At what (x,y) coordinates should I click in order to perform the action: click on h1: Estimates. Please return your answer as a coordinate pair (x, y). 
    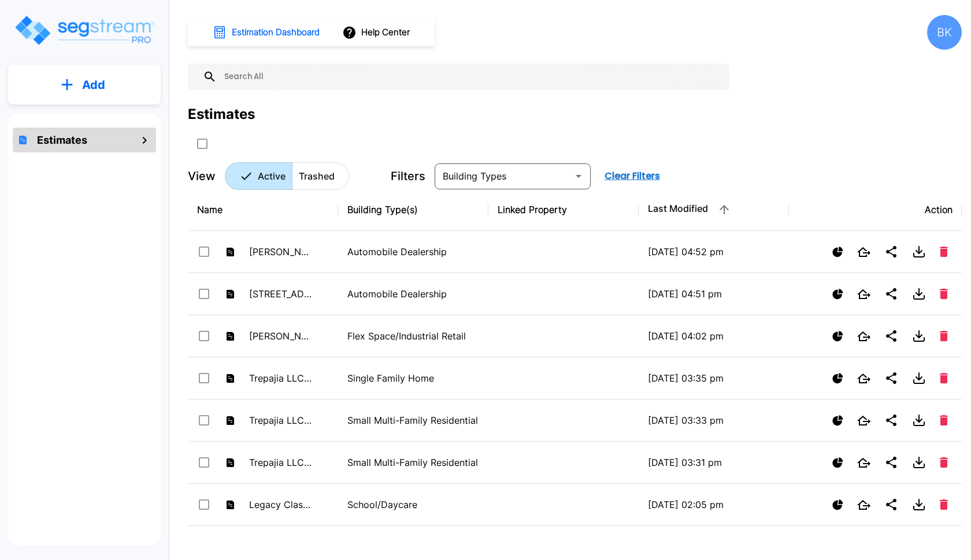
    Looking at the image, I should click on (62, 140).